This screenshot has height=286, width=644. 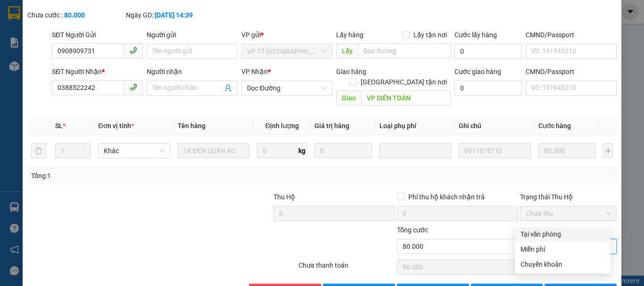 I want to click on button: delete, so click(x=39, y=151).